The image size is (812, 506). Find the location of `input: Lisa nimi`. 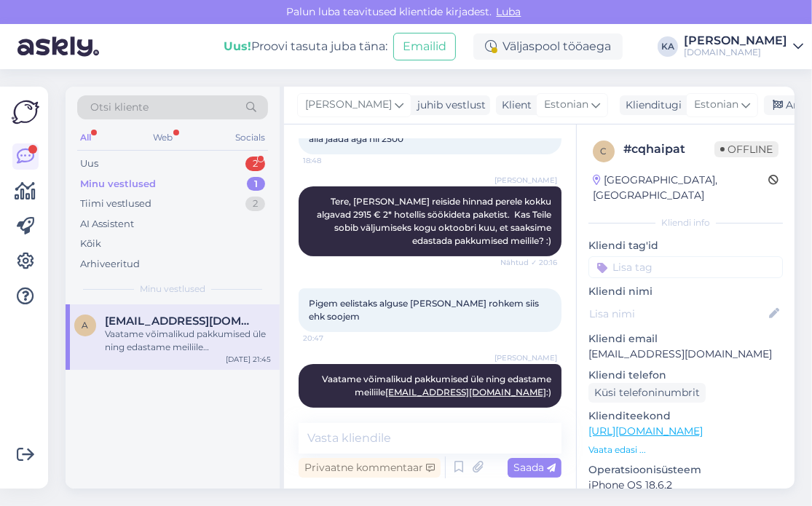

input: Lisa nimi is located at coordinates (677, 314).